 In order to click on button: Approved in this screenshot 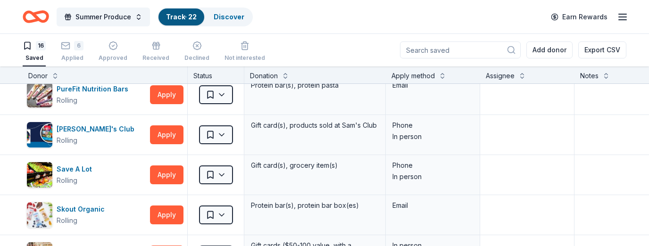, I will do `click(113, 52)`.